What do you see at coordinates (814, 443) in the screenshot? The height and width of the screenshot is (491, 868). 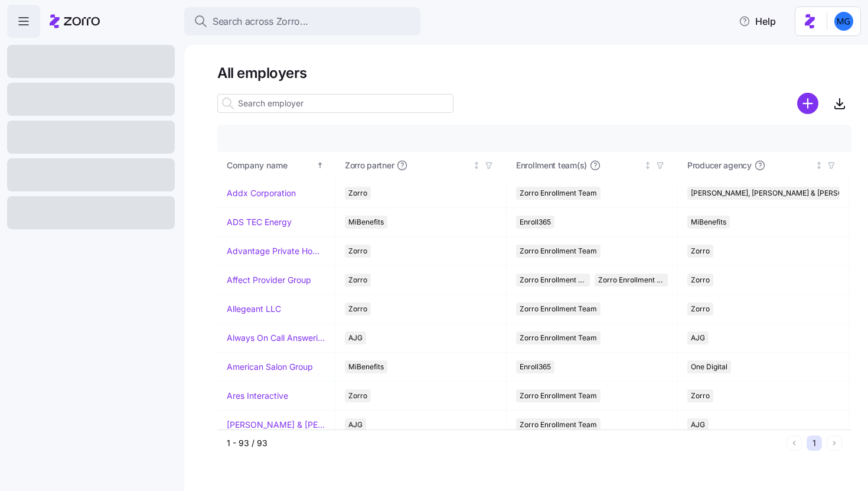 I see `button: 1` at bounding box center [814, 443].